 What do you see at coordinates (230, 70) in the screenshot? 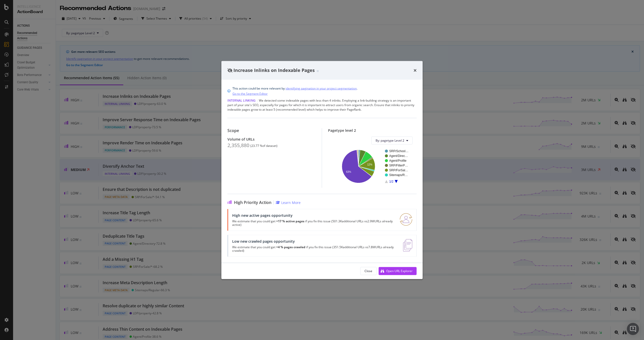
I see `div: eye-slash` at bounding box center [230, 70].